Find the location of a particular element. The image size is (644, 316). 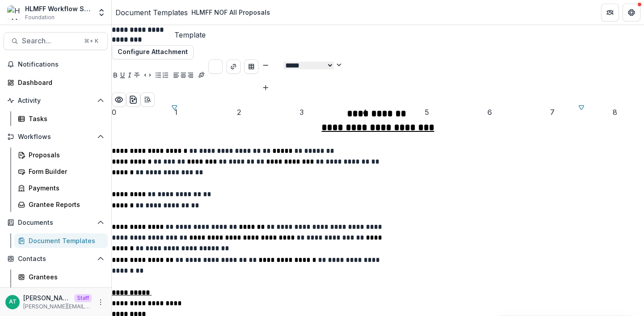

a: Grantees is located at coordinates (61, 277).